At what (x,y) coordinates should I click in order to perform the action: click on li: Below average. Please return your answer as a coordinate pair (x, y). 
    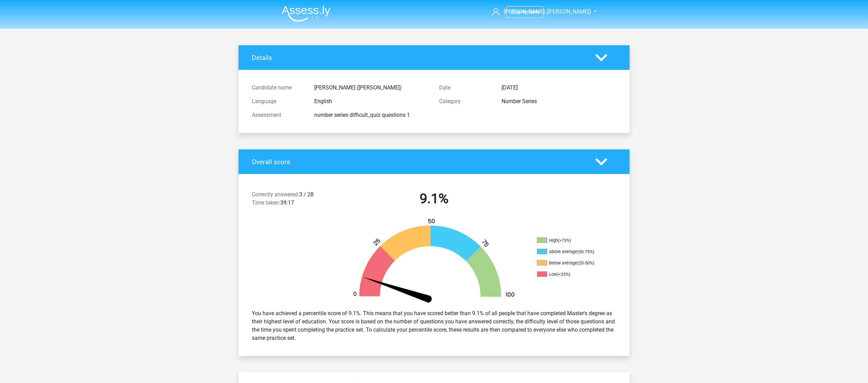
    Looking at the image, I should click on (571, 263).